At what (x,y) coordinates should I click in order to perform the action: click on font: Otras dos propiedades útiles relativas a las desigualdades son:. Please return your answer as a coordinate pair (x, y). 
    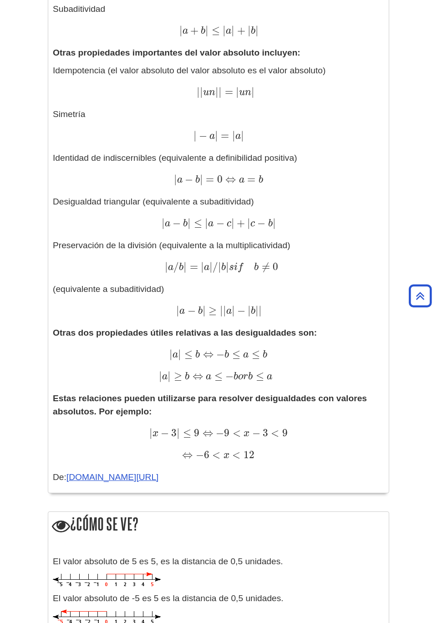
    Looking at the image, I should click on (185, 333).